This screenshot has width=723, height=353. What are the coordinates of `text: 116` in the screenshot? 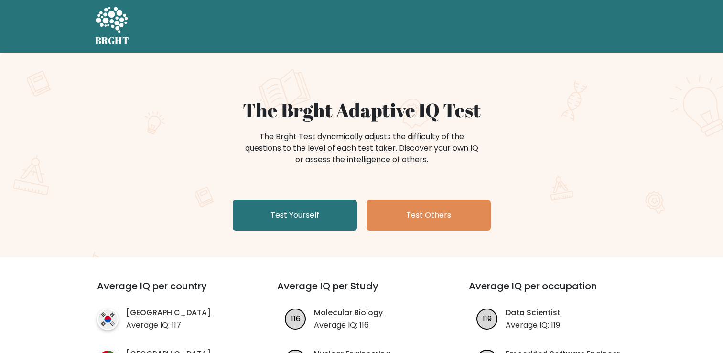 It's located at (296, 318).